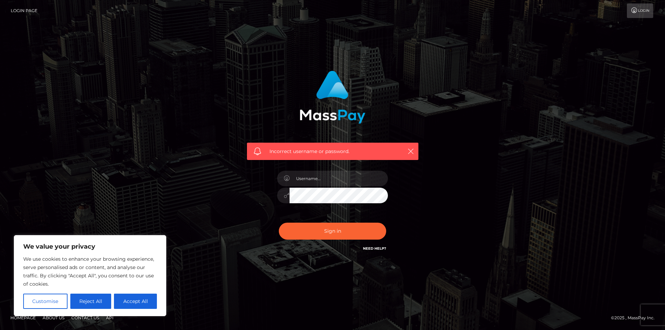  What do you see at coordinates (135, 301) in the screenshot?
I see `button: Accept All` at bounding box center [135, 301].